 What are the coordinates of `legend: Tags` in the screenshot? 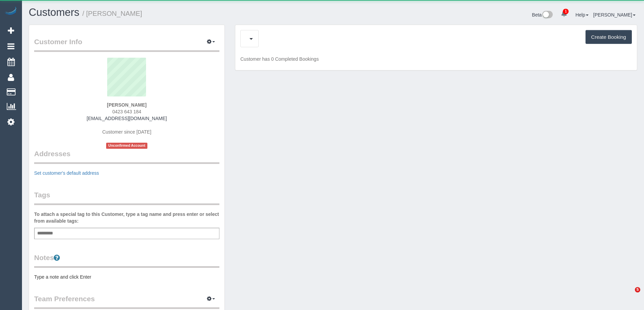 It's located at (127, 197).